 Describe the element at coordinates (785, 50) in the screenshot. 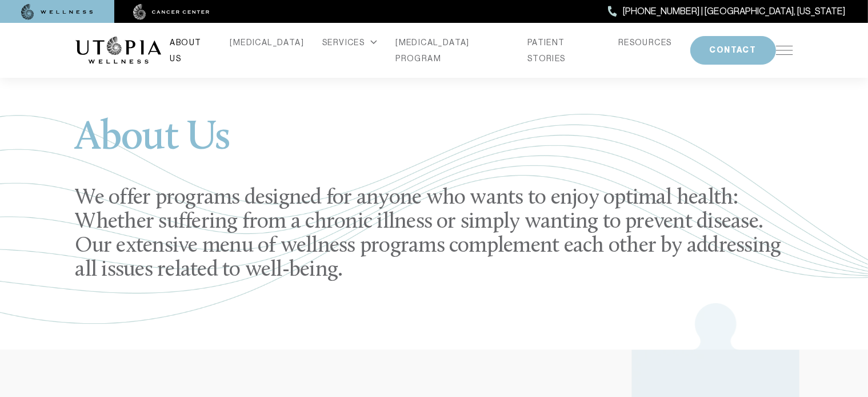

I see `img: icon-hamburger` at that location.